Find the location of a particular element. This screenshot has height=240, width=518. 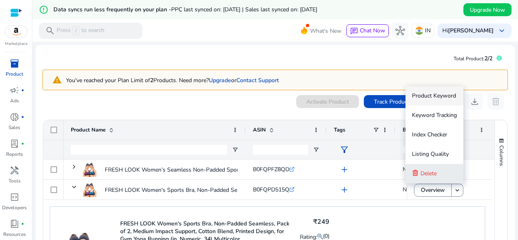

span: Tags is located at coordinates (340, 130).